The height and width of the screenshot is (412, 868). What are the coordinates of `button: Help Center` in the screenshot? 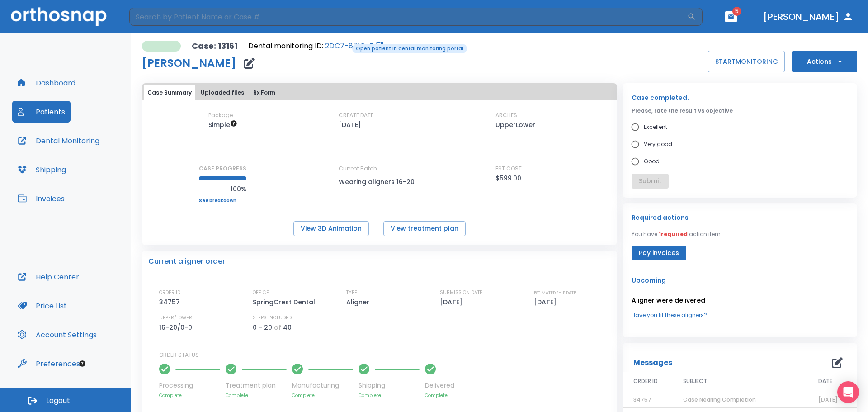 It's located at (48, 276).